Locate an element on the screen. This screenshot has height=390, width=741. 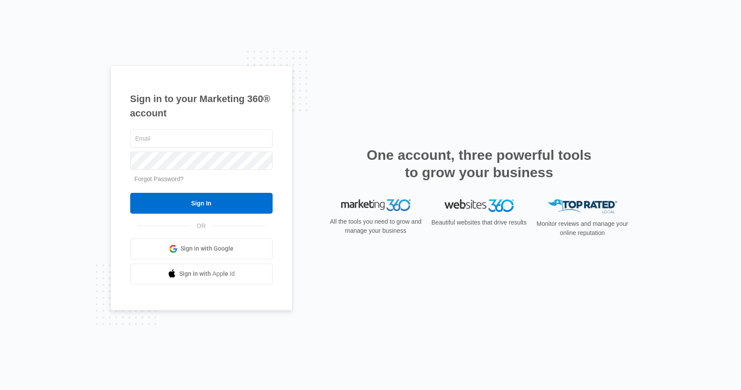
h1: Sign in to your Marketing 360® account is located at coordinates (201, 106).